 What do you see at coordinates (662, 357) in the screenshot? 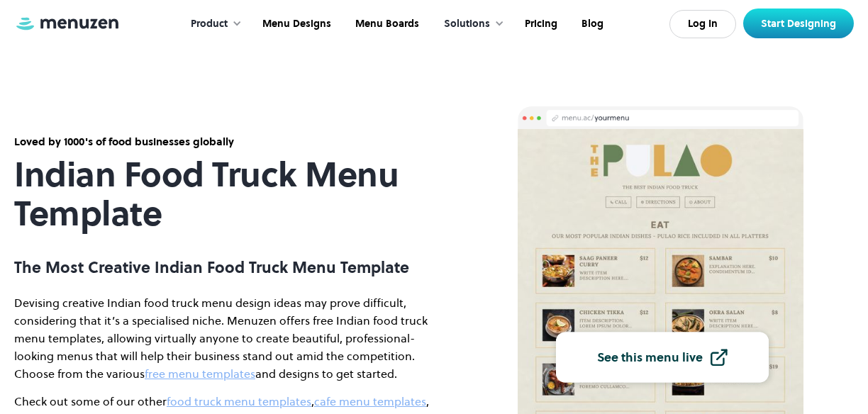
I see `a: See this menu live` at bounding box center [662, 357].